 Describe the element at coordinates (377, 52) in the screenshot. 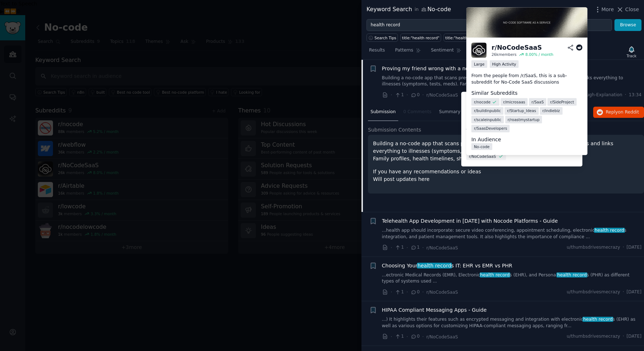

I see `a: Results` at that location.